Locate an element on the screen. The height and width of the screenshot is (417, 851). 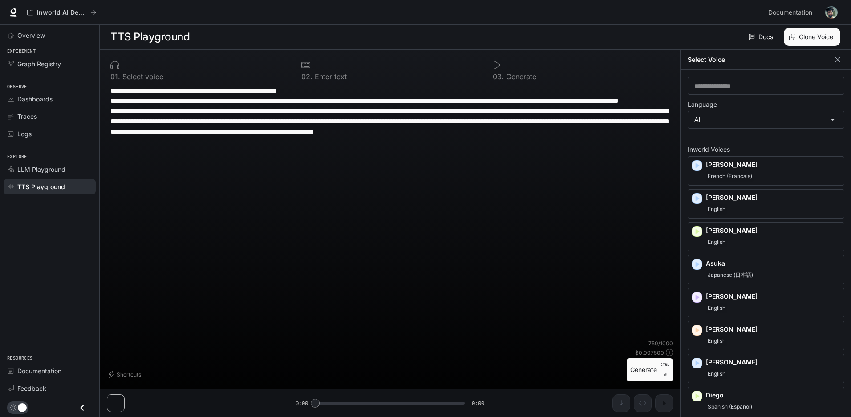
p: Asuka is located at coordinates (773, 264).